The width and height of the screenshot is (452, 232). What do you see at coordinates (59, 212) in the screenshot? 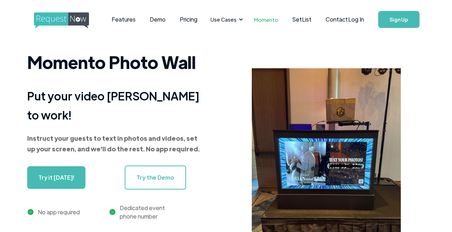
I see `div: No app required` at bounding box center [59, 212].